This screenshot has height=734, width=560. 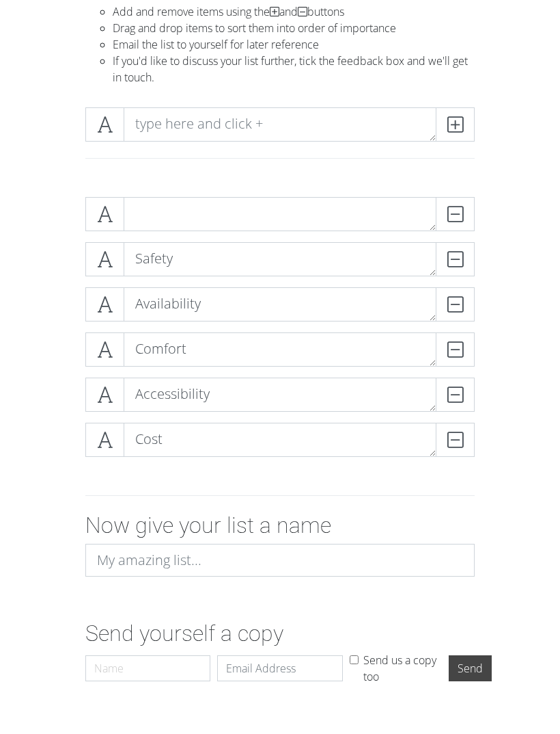 What do you see at coordinates (280, 525) in the screenshot?
I see `h2: Now give your list a name` at bounding box center [280, 525].